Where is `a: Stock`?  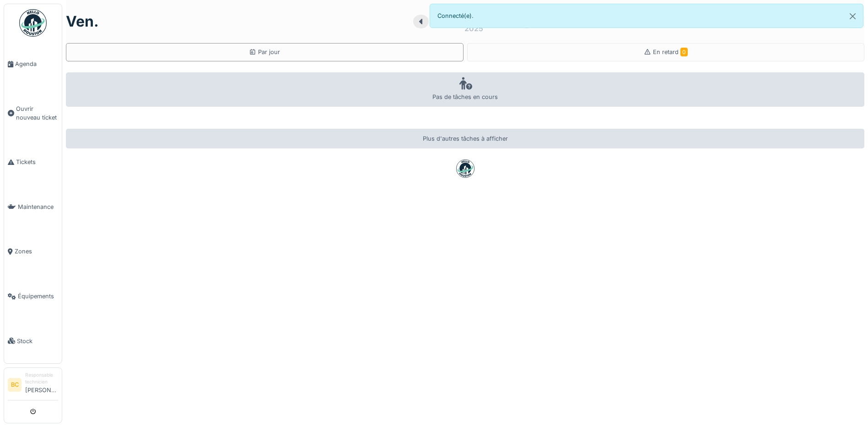 a: Stock is located at coordinates (33, 341).